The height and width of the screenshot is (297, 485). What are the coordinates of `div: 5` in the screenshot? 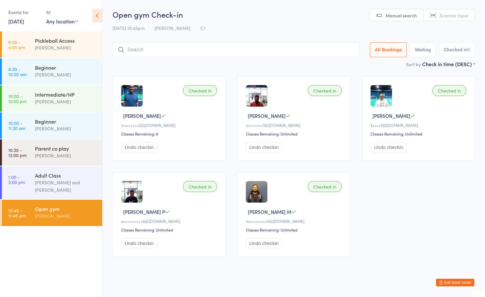 It's located at (469, 50).